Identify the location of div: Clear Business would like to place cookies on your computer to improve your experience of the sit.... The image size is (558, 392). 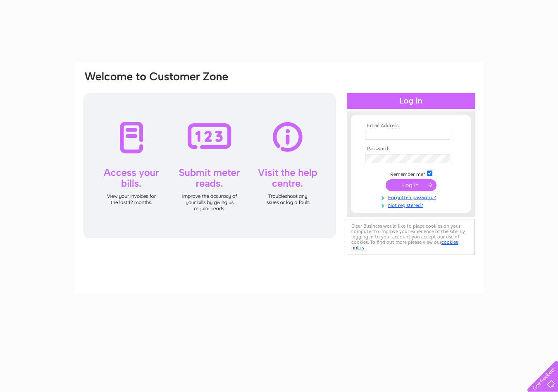
(411, 237).